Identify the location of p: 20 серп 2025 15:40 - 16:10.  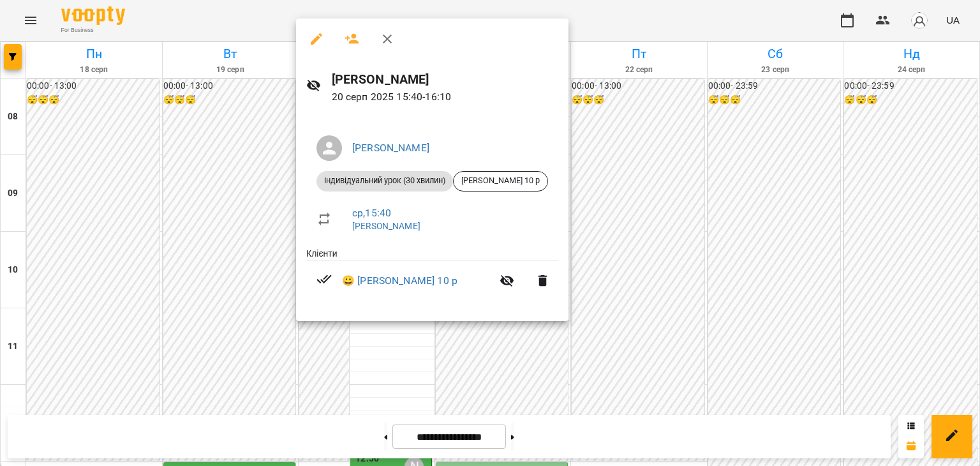
(444, 97).